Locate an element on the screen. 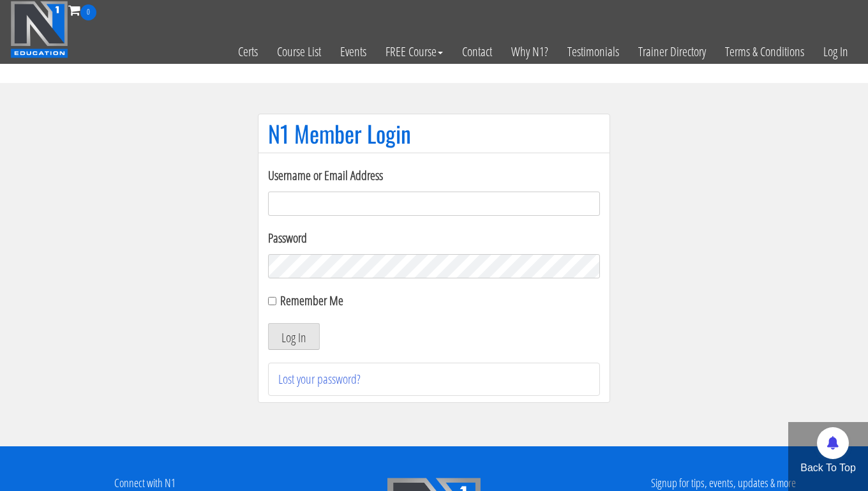 Image resolution: width=868 pixels, height=491 pixels. label: Remember Me is located at coordinates (312, 300).